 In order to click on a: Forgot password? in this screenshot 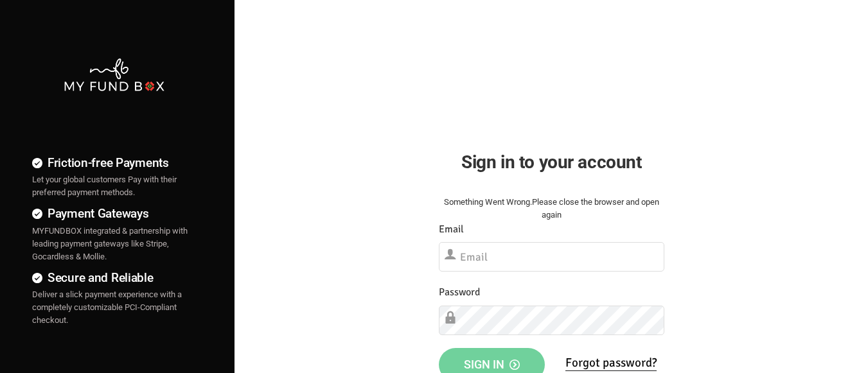, I will do `click(611, 363)`.